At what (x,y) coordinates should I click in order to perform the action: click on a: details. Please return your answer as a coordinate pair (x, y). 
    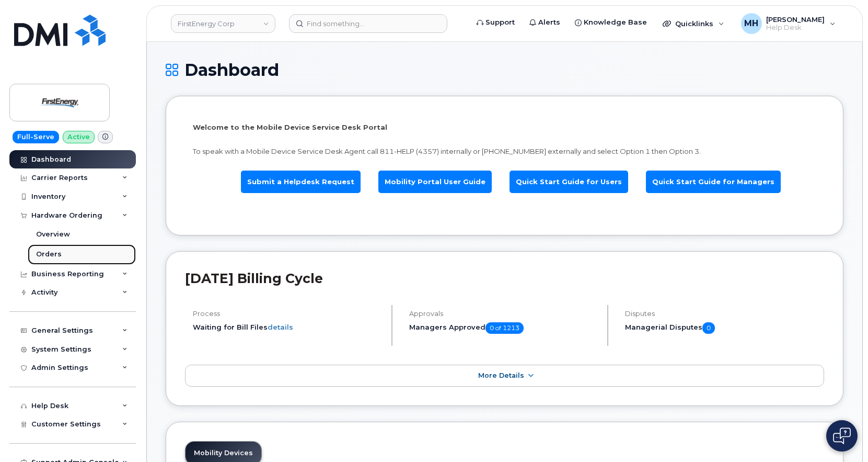
    Looking at the image, I should click on (280, 327).